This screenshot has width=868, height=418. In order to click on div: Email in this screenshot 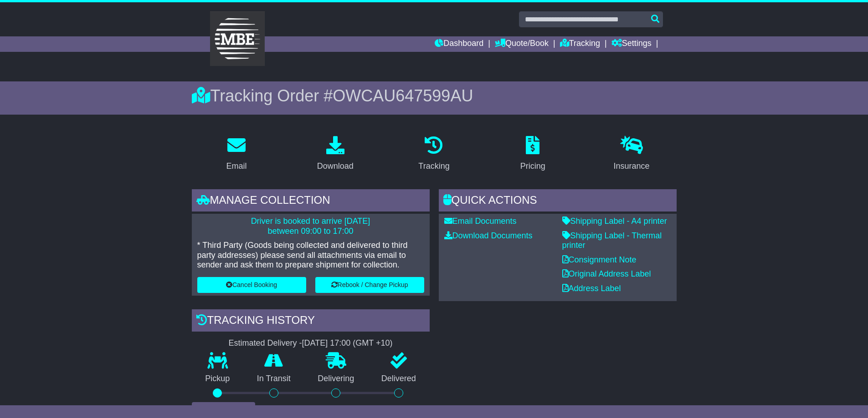, I will do `click(236, 166)`.